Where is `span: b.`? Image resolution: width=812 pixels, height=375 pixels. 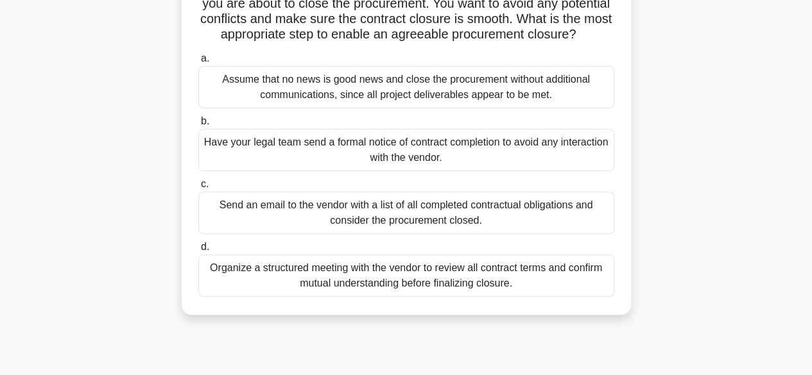
span: b. is located at coordinates (205, 121).